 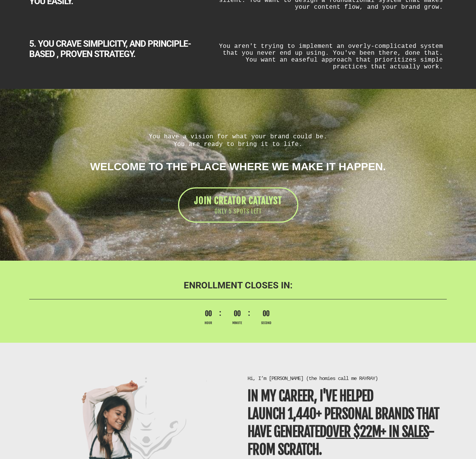 I want to click on span: Hour, so click(x=209, y=323).